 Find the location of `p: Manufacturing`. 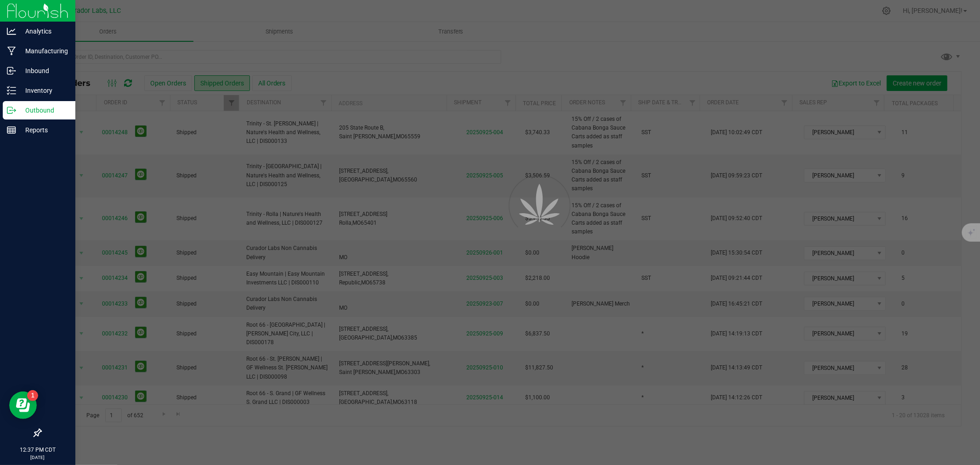

p: Manufacturing is located at coordinates (44, 51).